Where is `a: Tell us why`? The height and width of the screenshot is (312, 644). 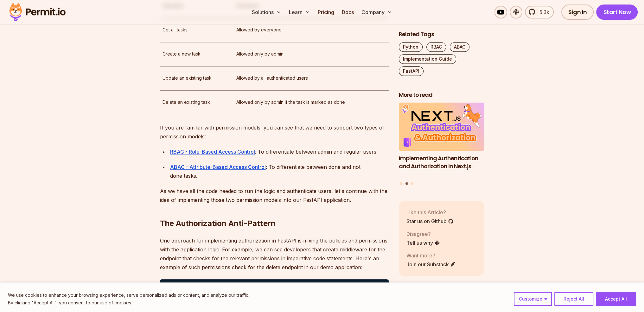 a: Tell us why is located at coordinates (423, 242).